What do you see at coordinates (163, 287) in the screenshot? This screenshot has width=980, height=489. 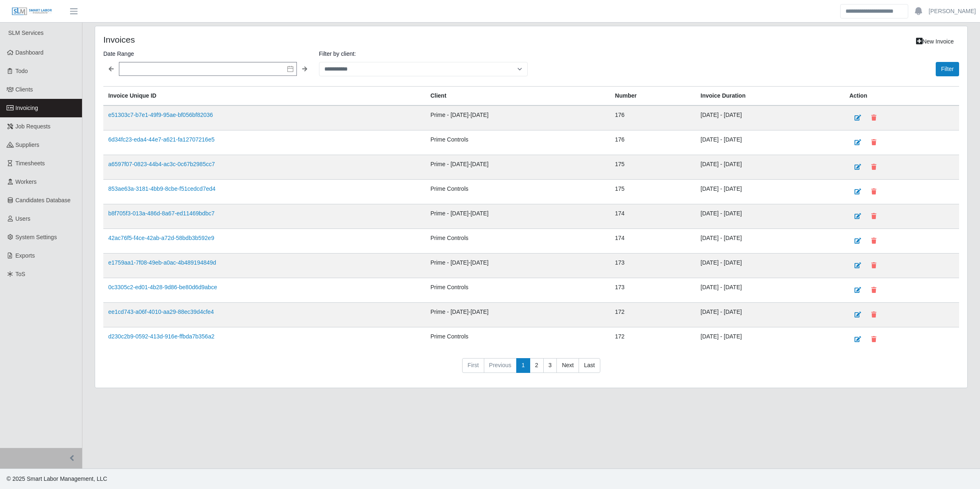 I see `a: 0c3305c2-ed01-4b28-9d86-be80d6d9abce` at bounding box center [163, 287].